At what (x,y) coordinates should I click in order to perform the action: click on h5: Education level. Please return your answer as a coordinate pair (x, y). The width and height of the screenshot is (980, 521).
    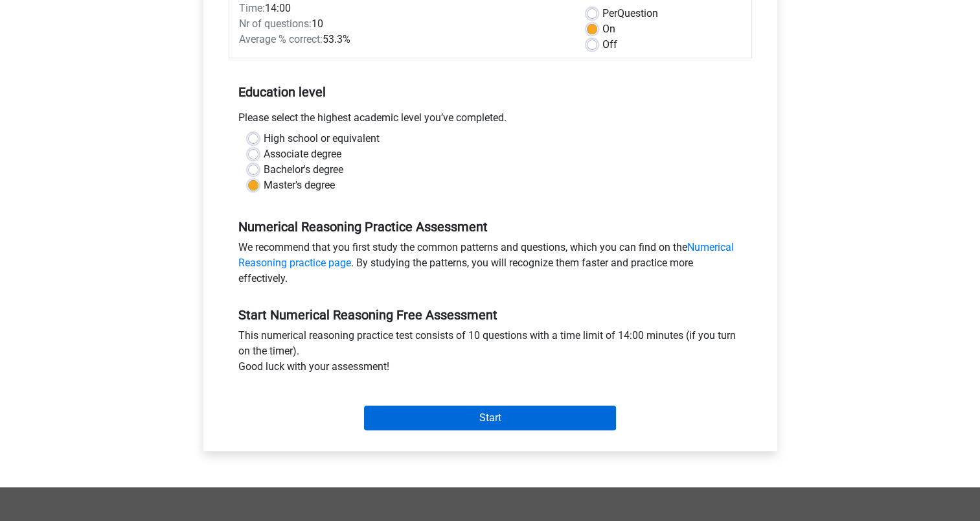
    Looking at the image, I should click on (490, 92).